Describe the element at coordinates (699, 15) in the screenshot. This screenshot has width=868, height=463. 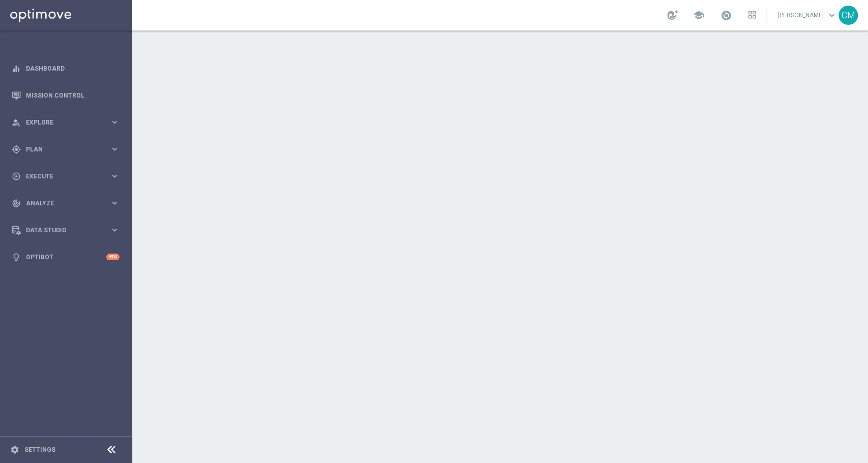
I see `span: school` at that location.